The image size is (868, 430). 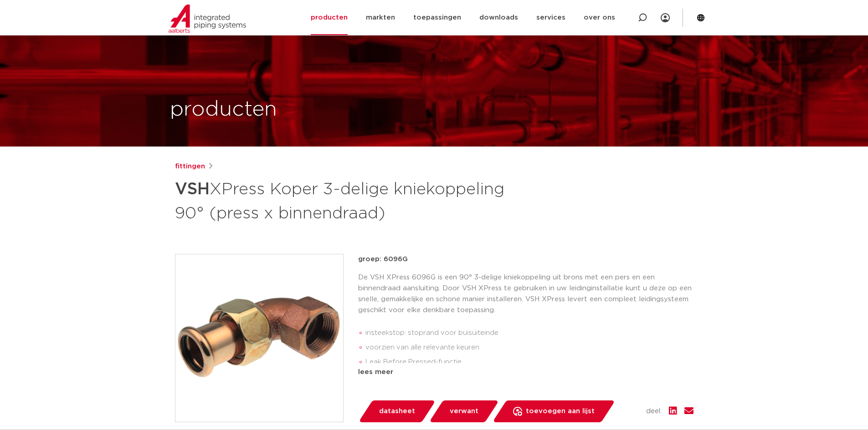 What do you see at coordinates (464, 411) in the screenshot?
I see `span: verwant` at bounding box center [464, 411].